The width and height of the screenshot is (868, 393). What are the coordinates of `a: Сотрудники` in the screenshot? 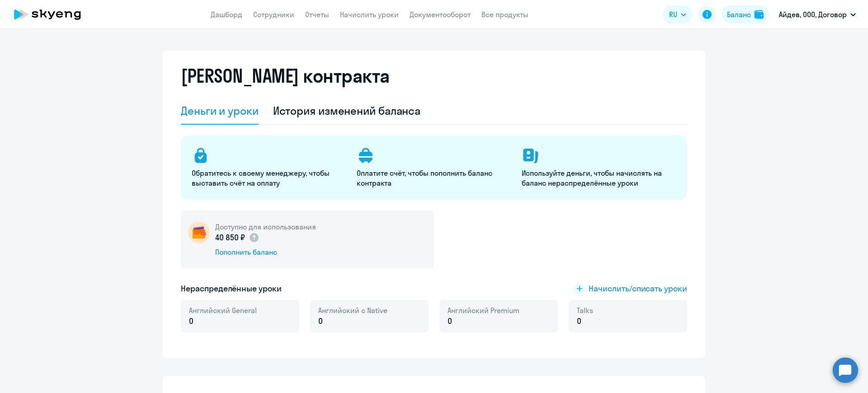 It's located at (273, 14).